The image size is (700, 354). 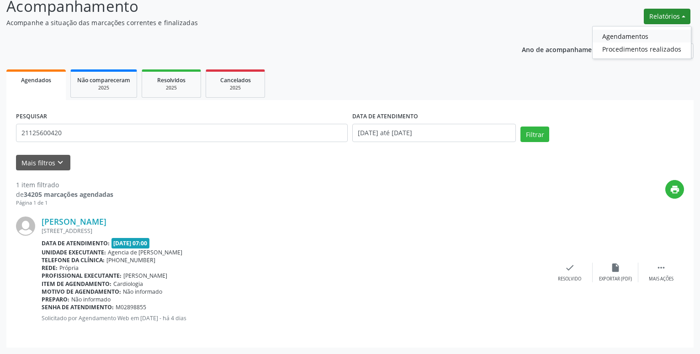 What do you see at coordinates (642, 43) in the screenshot?
I see `ul: Relatórios` at bounding box center [642, 43].